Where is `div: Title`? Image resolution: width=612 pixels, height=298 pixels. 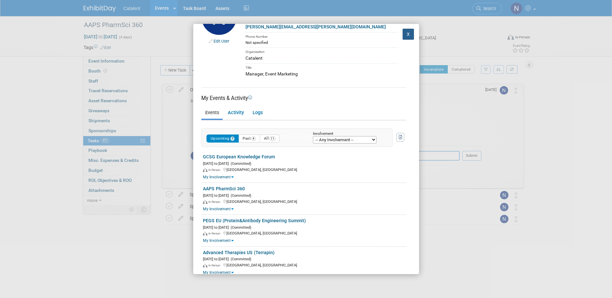 div: Title is located at coordinates (322, 67).